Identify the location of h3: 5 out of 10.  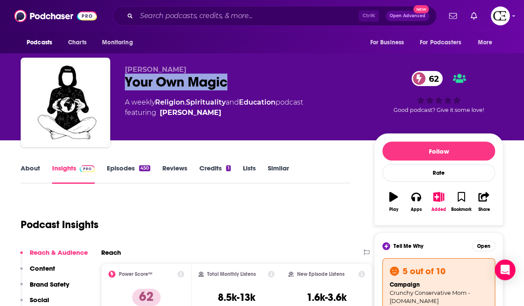
(424, 271).